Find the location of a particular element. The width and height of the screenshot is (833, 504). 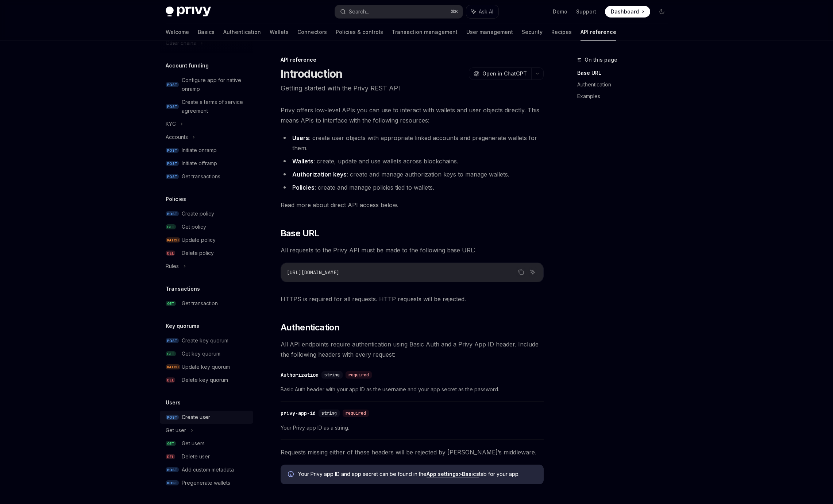

div: Create policy is located at coordinates (198, 214).